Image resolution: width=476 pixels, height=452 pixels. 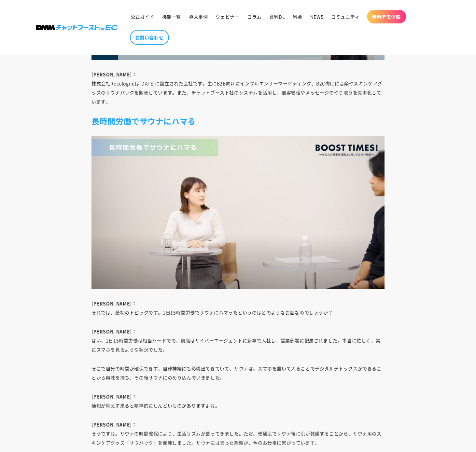 I want to click on span: コラム, so click(x=254, y=17).